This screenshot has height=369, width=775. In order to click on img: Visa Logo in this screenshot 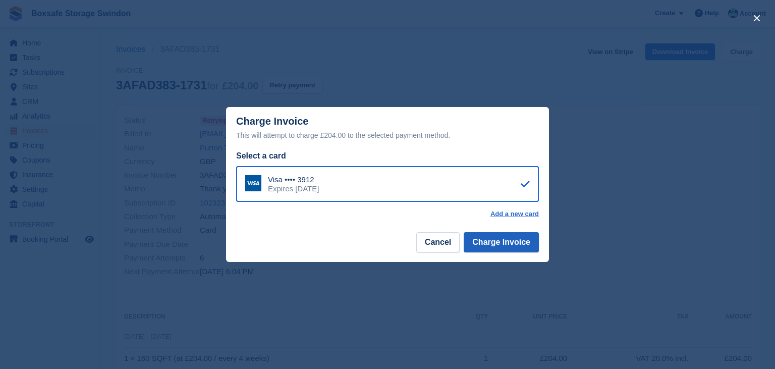, I will do `click(253, 183)`.